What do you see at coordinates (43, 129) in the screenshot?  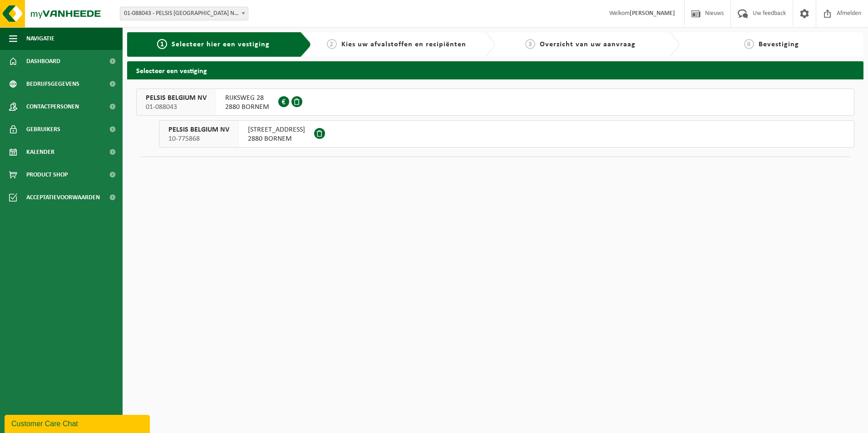 I see `span: Gebruikers` at bounding box center [43, 129].